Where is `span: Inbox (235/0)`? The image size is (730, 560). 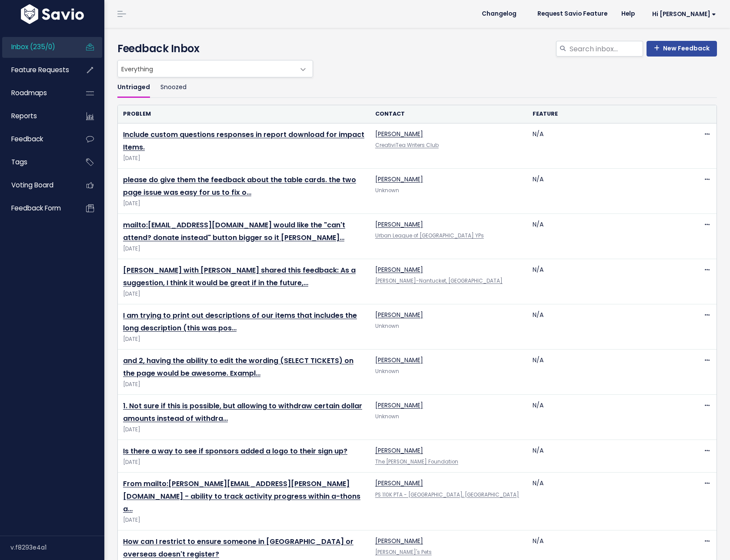 span: Inbox (235/0) is located at coordinates (33, 46).